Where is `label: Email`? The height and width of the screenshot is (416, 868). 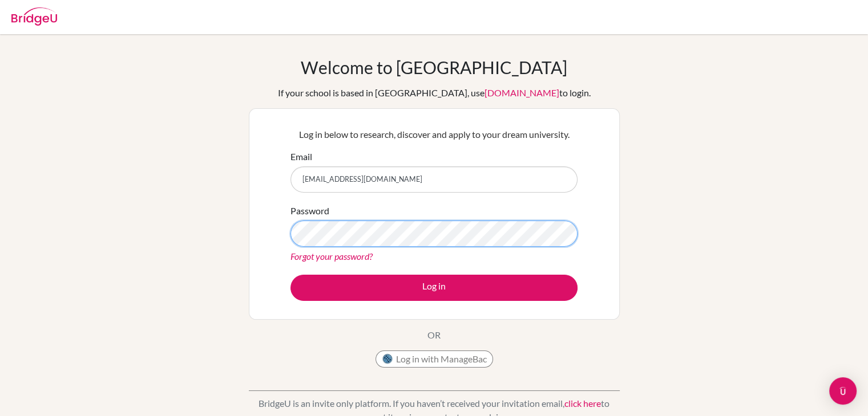 label: Email is located at coordinates (301, 157).